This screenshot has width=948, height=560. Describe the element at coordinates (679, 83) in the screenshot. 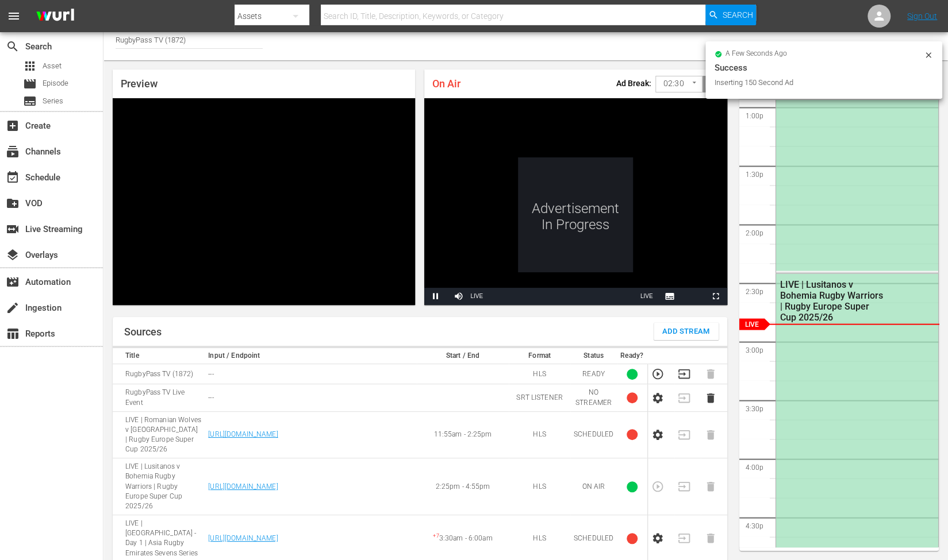

I see `div: 02:30` at that location.